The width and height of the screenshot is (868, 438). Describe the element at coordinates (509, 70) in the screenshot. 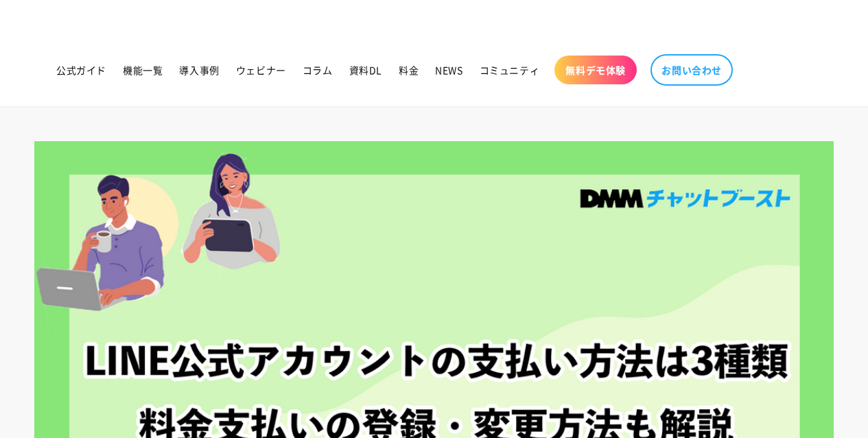

I see `a: コミュニティ` at that location.